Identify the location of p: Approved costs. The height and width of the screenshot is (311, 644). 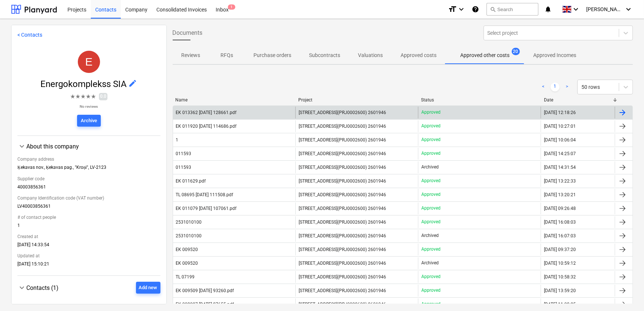
(419, 55).